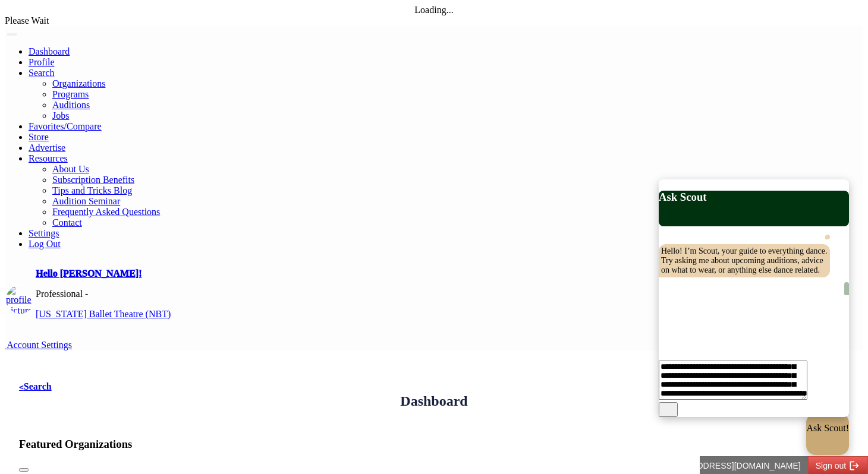 The width and height of the screenshot is (868, 474). What do you see at coordinates (61, 116) in the screenshot?
I see `a: Jobs` at bounding box center [61, 116].